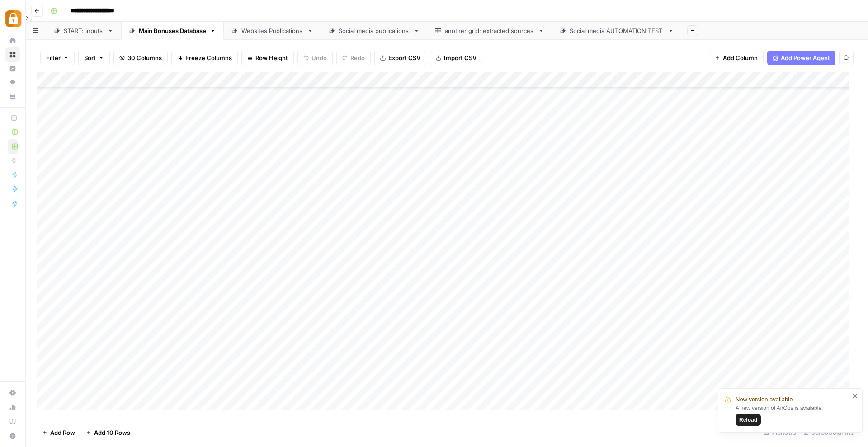  Describe the element at coordinates (489, 31) in the screenshot. I see `a: another grid: extracted sources` at that location.